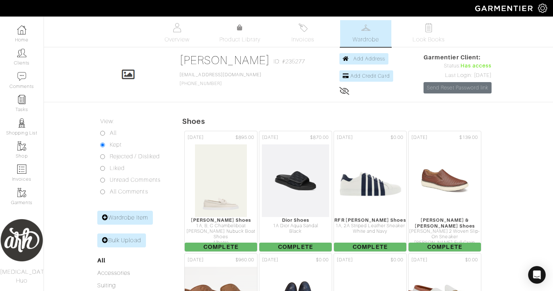 The image size is (553, 291). Describe the element at coordinates (135, 156) in the screenshot. I see `label: Rejected / Disliked` at that location.